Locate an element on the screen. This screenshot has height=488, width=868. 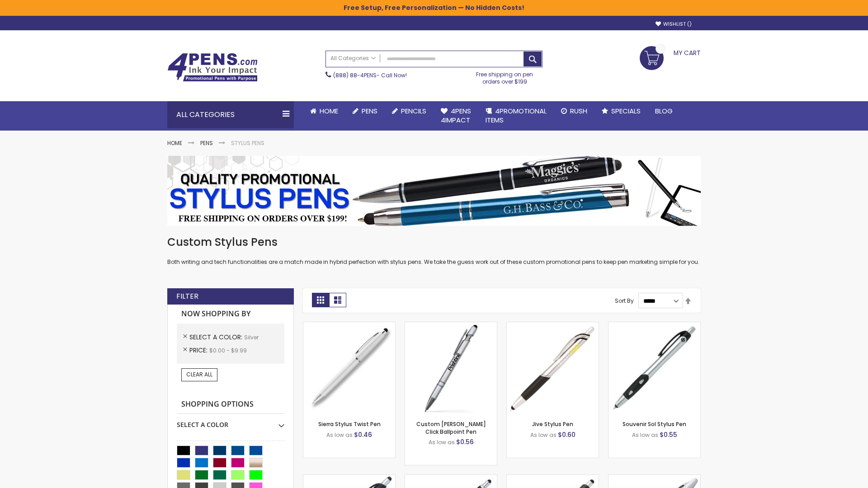
div: Both writing and tech functionalities are a match made in hybrid perfection with stylus pens. We ... is located at coordinates (434, 250).